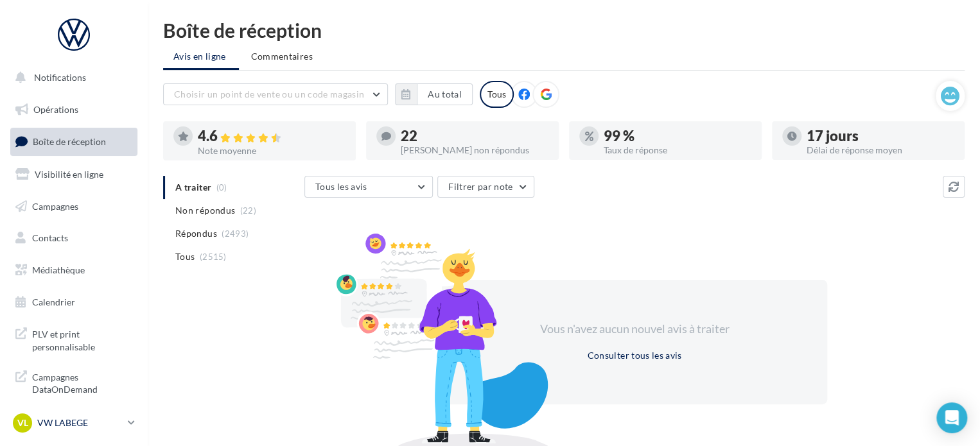  I want to click on span: Opérations, so click(56, 109).